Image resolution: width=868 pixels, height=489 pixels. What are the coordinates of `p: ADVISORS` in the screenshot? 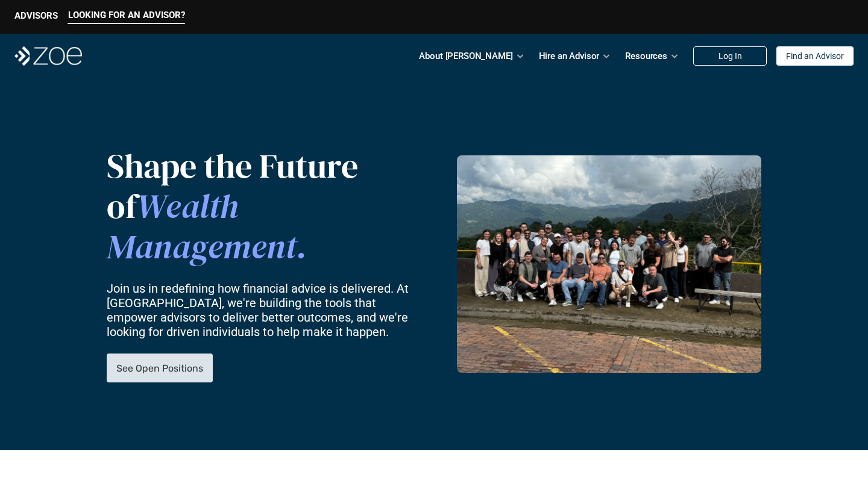 It's located at (36, 16).